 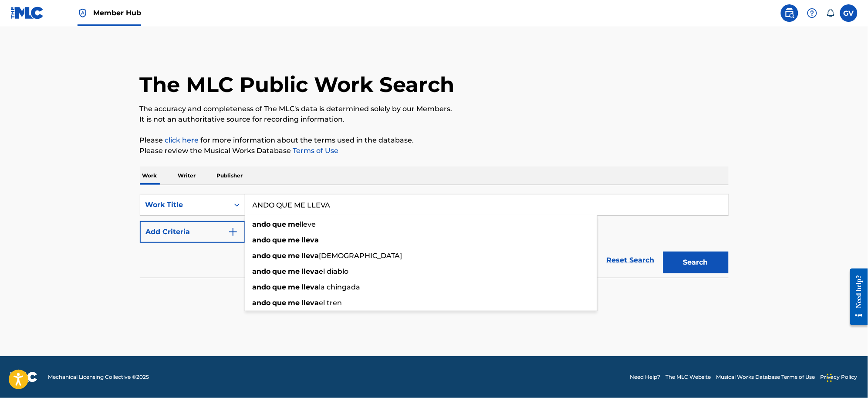 I want to click on div: Need help?, so click(x=15, y=30).